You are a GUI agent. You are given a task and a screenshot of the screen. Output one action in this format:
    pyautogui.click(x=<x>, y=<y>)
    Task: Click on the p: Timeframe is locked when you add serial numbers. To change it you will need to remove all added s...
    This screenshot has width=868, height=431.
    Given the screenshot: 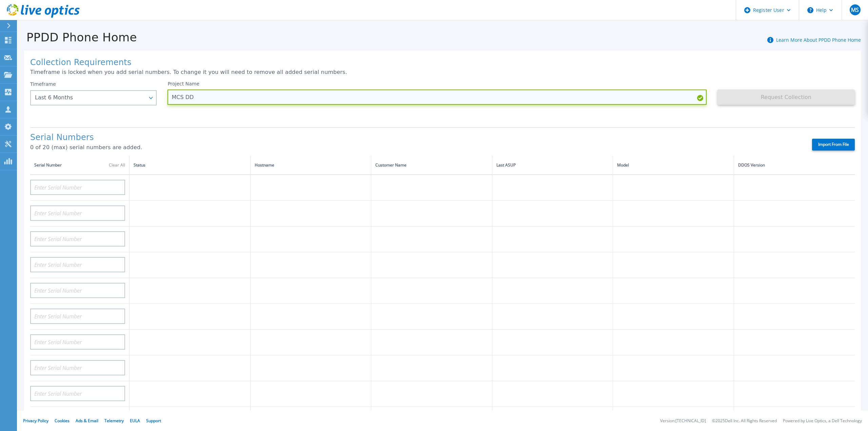 What is the action you would take?
    pyautogui.click(x=442, y=73)
    